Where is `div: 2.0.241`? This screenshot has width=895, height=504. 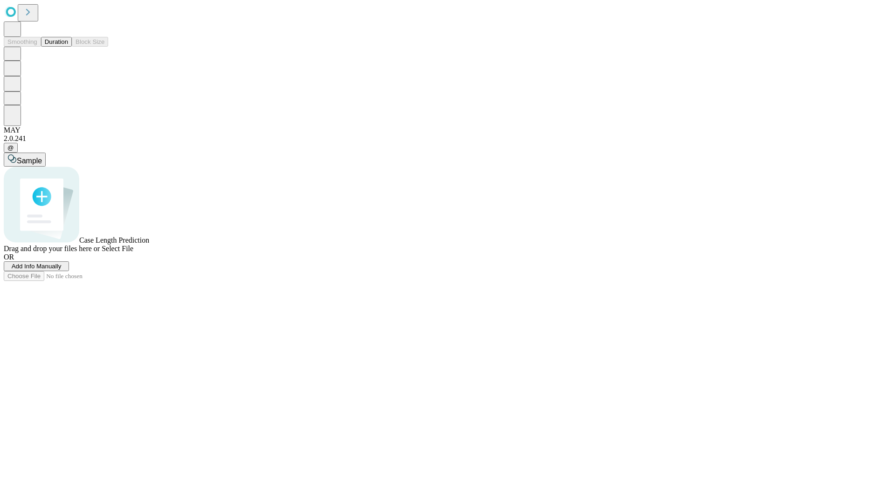
div: 2.0.241 is located at coordinates (448, 138).